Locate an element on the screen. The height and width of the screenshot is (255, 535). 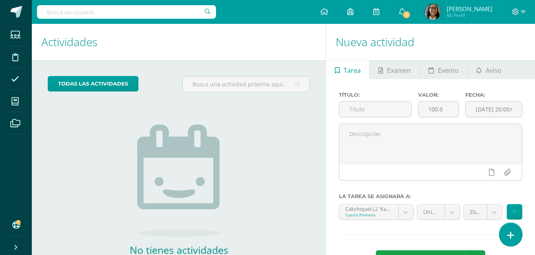
a: Aviso is located at coordinates (488, 70).